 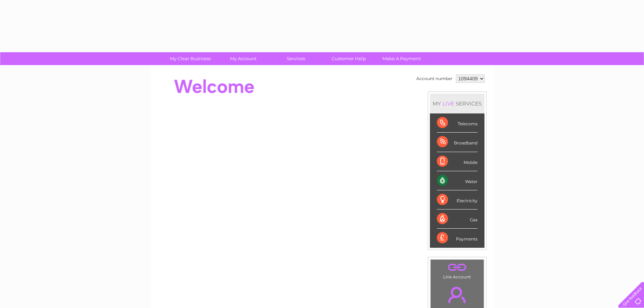 I want to click on div: Mobile, so click(x=457, y=162).